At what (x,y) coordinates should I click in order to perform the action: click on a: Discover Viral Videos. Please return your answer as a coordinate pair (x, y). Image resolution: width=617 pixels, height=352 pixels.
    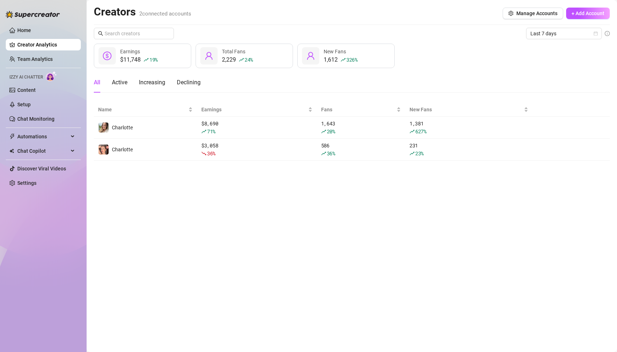
    Looking at the image, I should click on (41, 169).